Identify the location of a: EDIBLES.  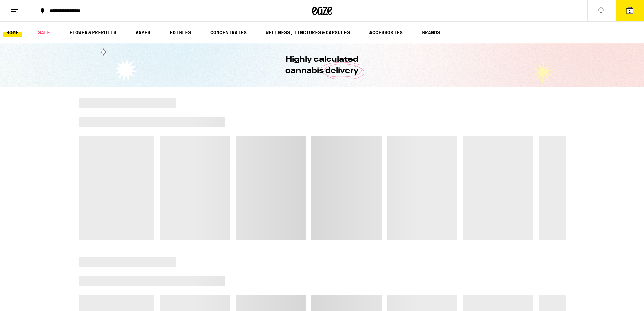
(180, 33).